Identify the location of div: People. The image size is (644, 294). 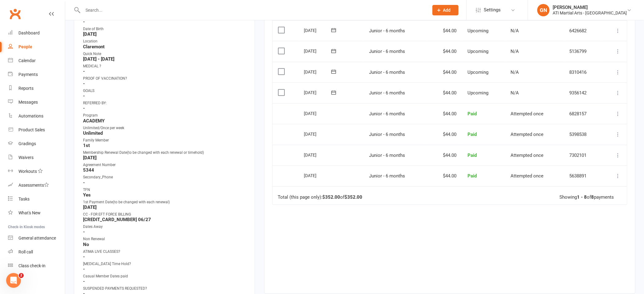
(25, 47).